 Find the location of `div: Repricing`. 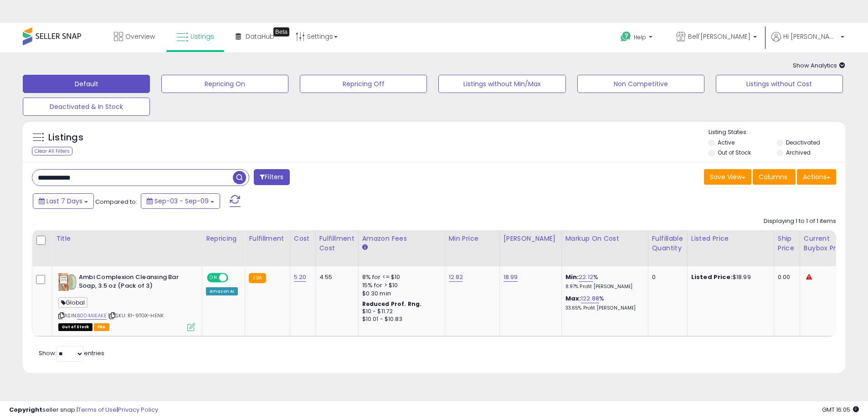

div: Repricing is located at coordinates (224, 238).